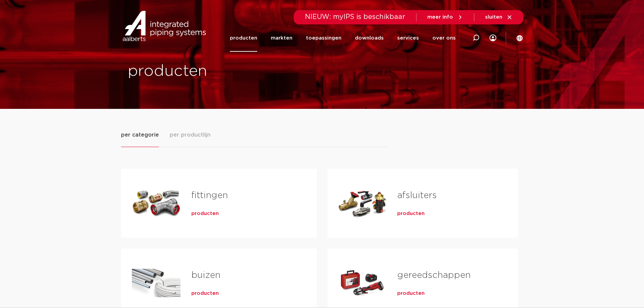  What do you see at coordinates (356, 17) in the screenshot?
I see `span: NIEUW: myIPS is beschikbaar` at bounding box center [356, 17].